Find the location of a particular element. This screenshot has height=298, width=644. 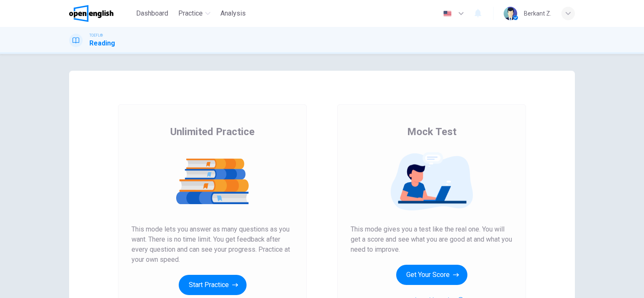

a: Dashboard is located at coordinates (152, 13).